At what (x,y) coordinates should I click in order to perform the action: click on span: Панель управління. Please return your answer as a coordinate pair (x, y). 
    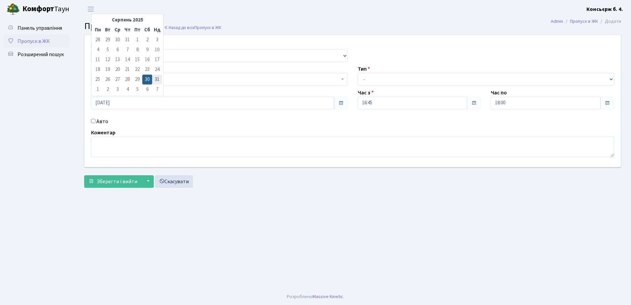
    Looking at the image, I should click on (40, 28).